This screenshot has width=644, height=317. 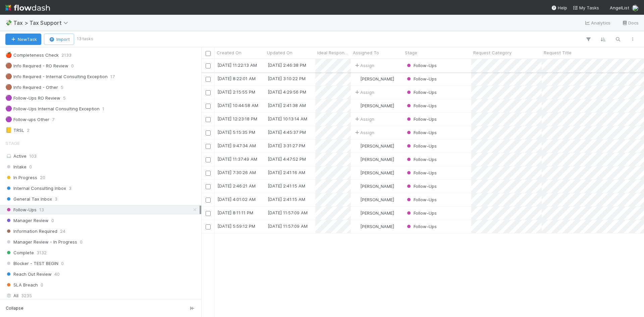 What do you see at coordinates (21, 177) in the screenshot?
I see `span: In Progress` at bounding box center [21, 177].